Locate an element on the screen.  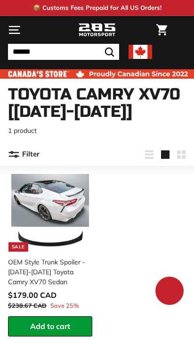
span: $179.00 CAD is located at coordinates (32, 295).